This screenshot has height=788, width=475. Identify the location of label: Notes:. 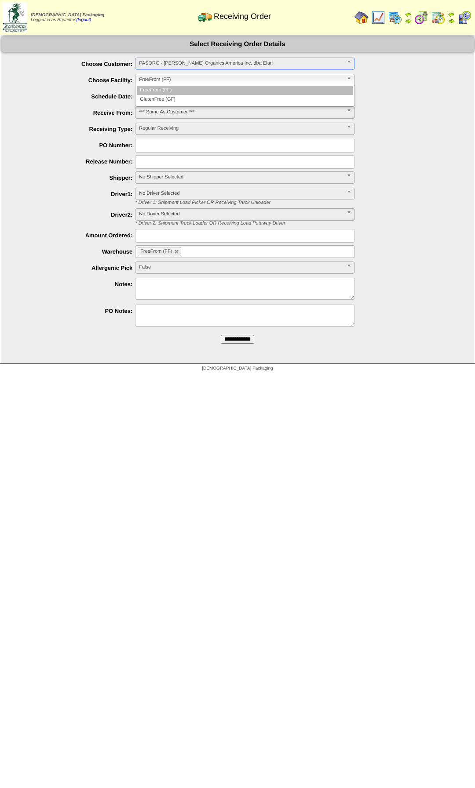
(77, 284).